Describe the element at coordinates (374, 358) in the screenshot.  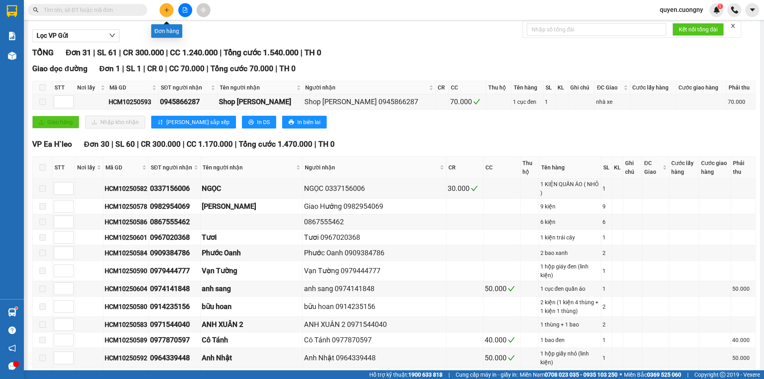
I see `div: Anh Nhật 0964339448` at that location.